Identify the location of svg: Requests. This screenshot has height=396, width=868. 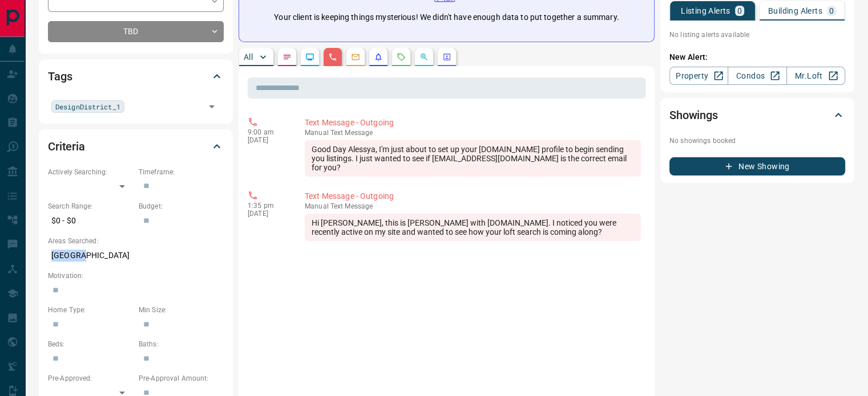
(401, 57).